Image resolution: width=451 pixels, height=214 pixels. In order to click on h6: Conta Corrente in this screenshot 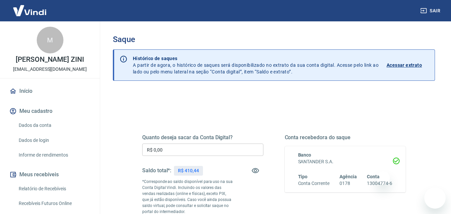, I will do `click(313, 183)`.